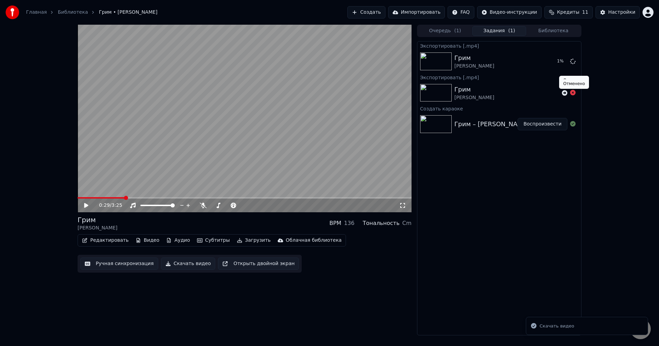 The width and height of the screenshot is (659, 346). What do you see at coordinates (553, 31) in the screenshot?
I see `button: Библиотека` at bounding box center [553, 31].